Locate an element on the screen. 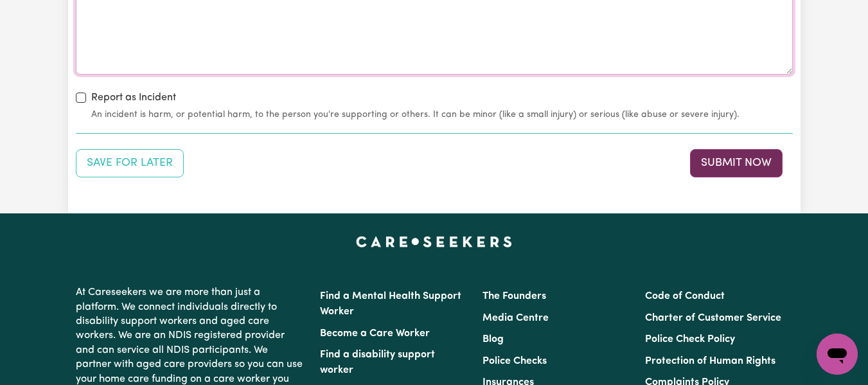  a: Police Check Policy is located at coordinates (690, 339).